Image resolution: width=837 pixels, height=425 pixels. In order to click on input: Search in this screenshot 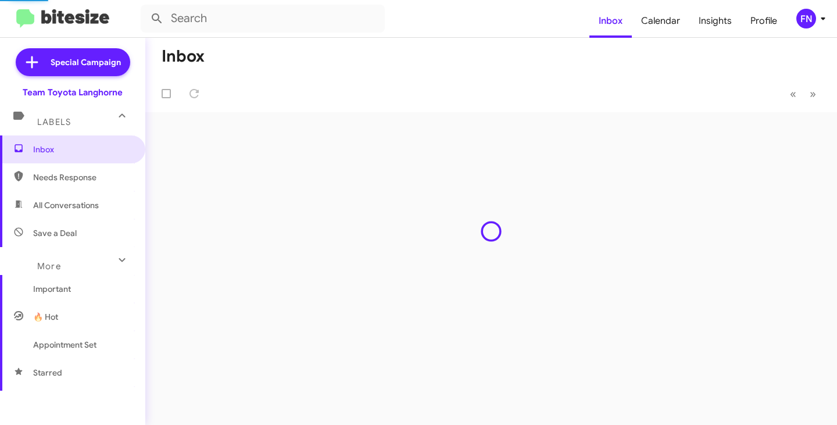, I will do `click(263, 19)`.